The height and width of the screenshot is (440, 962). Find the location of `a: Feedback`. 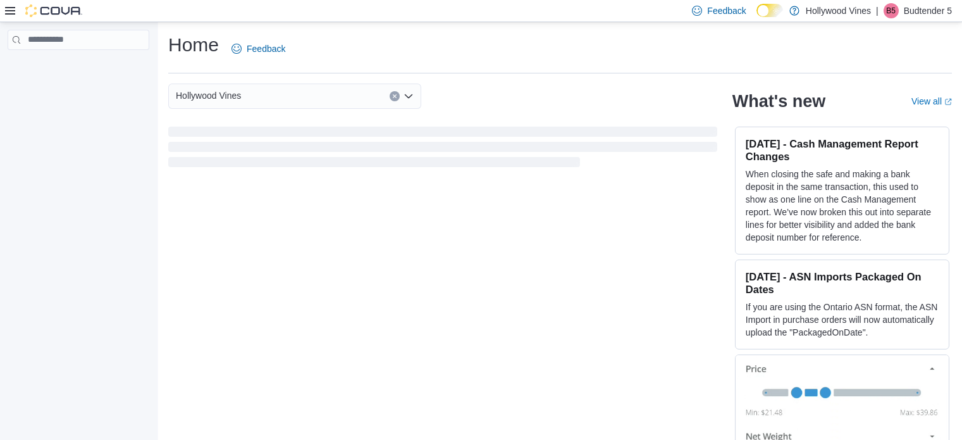

a: Feedback is located at coordinates (258, 49).